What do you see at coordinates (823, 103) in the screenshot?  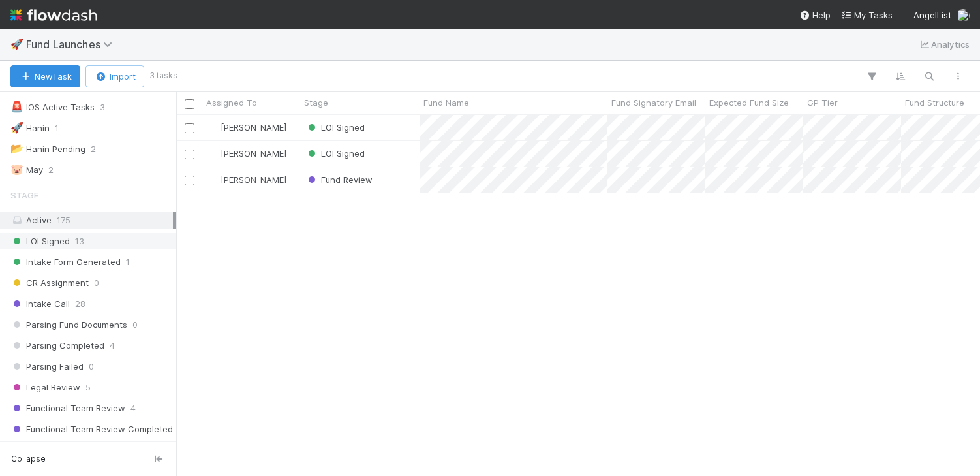 I see `span: GP Tier` at bounding box center [823, 103].